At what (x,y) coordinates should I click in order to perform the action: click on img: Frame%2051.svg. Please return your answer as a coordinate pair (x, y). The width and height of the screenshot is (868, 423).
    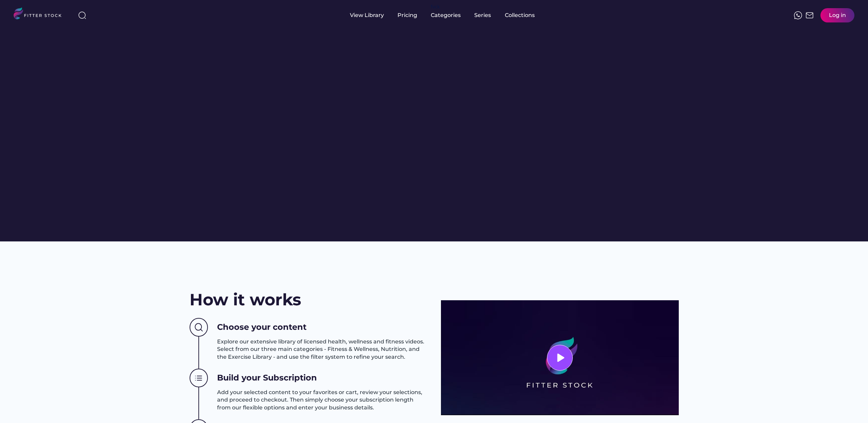
    Looking at the image, I should click on (810, 16).